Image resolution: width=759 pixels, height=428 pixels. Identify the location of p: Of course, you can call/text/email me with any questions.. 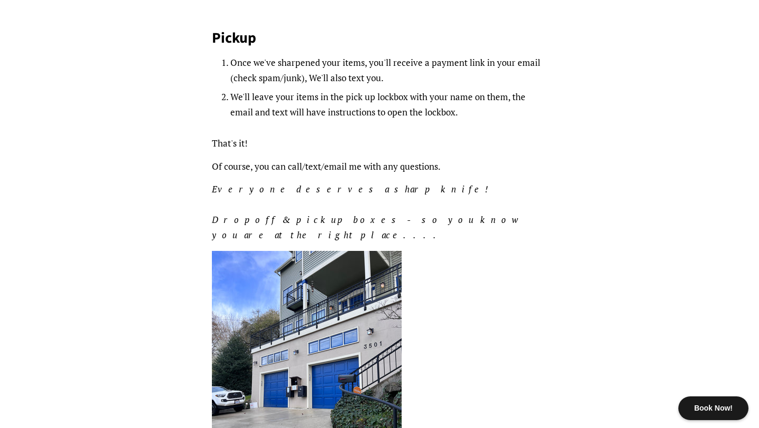
(379, 167).